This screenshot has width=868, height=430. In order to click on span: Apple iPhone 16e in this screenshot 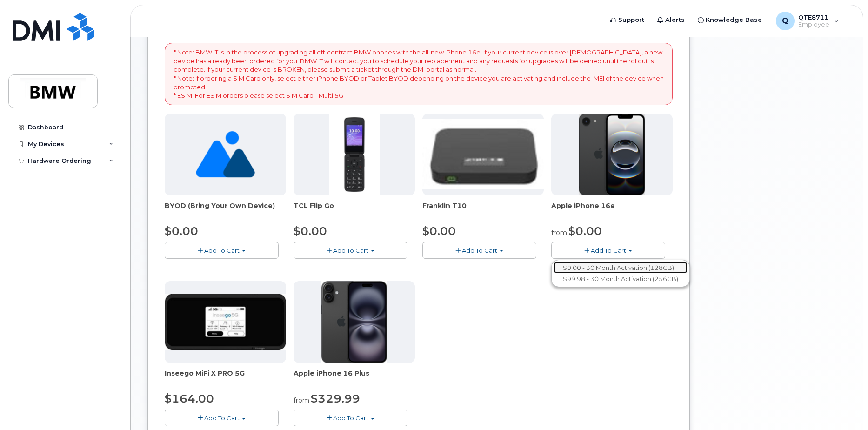, I will do `click(612, 210)`.